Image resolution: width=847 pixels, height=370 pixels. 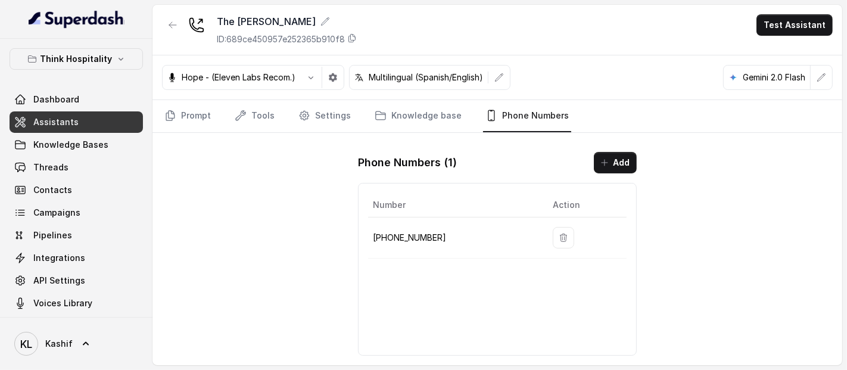 What do you see at coordinates (76, 167) in the screenshot?
I see `a: Threads` at bounding box center [76, 167].